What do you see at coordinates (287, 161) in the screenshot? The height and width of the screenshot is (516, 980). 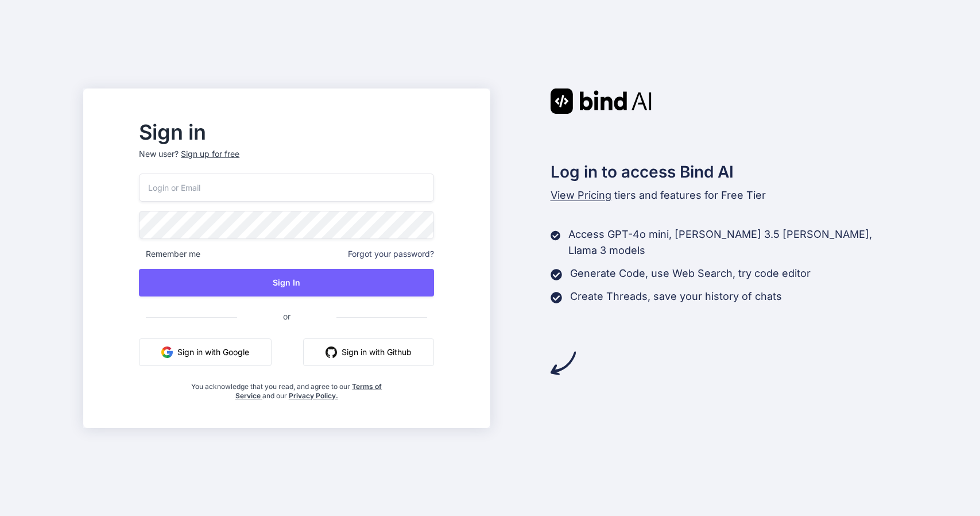 I see `p: New user?` at bounding box center [287, 161].